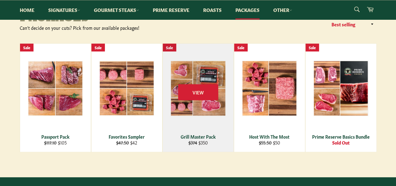  Describe the element at coordinates (27, 10) in the screenshot. I see `a: Home` at that location.